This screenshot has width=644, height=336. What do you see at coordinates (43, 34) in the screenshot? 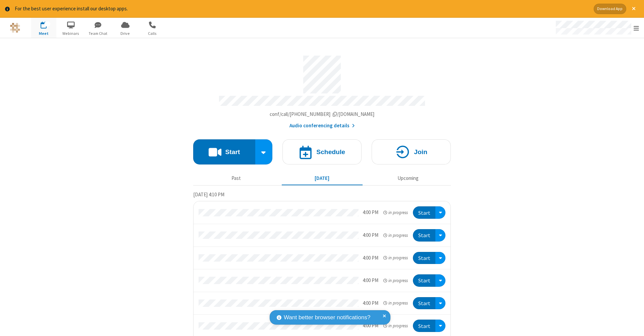
I see `span: Meet` at bounding box center [43, 34].